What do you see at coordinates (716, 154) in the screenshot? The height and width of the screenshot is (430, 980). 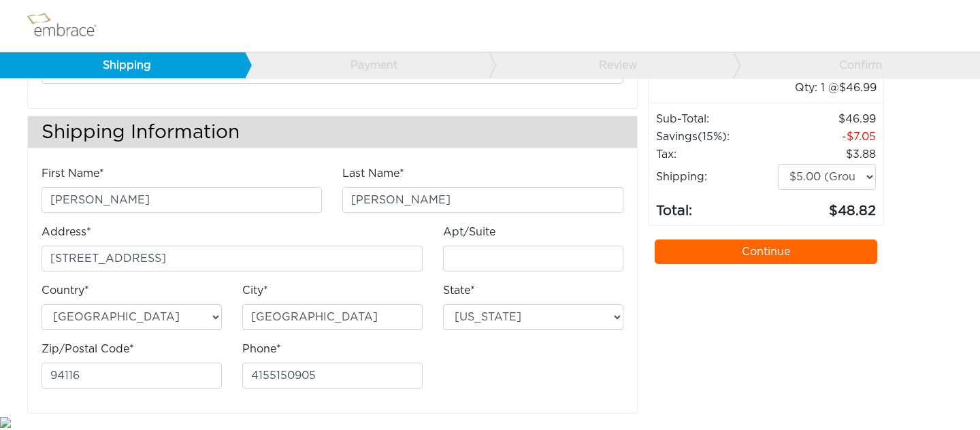 I see `td: Tax:` at bounding box center [716, 154].